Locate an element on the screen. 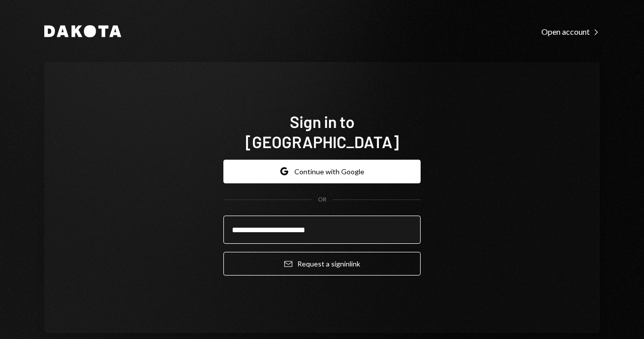 The height and width of the screenshot is (339, 644). div: Open account is located at coordinates (570, 32).